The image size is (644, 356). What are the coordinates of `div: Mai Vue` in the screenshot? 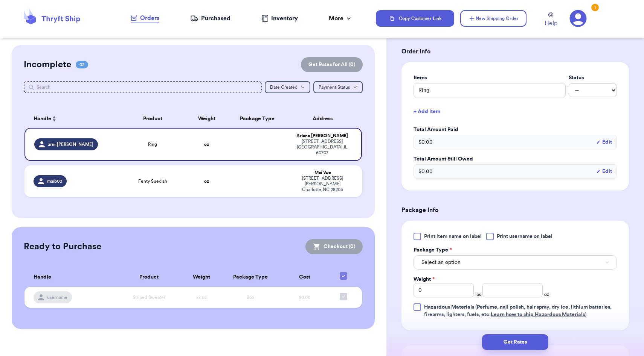 It's located at (322, 173).